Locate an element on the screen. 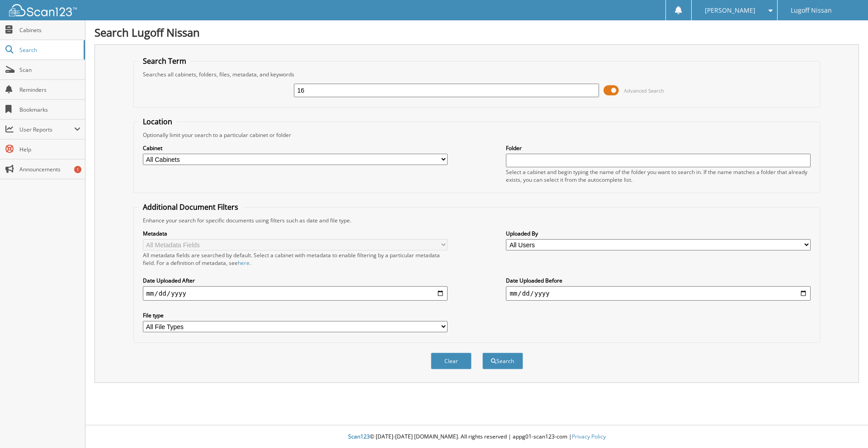 This screenshot has height=448, width=868. span: Help is located at coordinates (50, 149).